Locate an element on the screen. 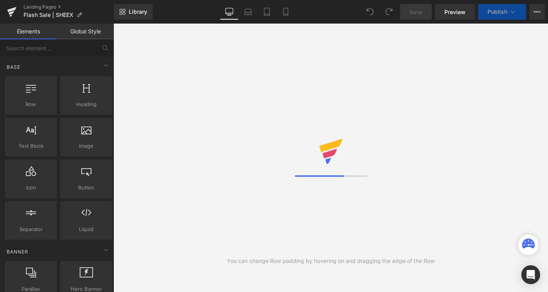 The width and height of the screenshot is (548, 292). span: Heading is located at coordinates (86, 104).